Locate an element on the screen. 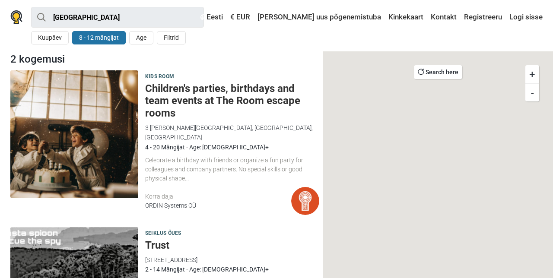  span: Seiklus õues is located at coordinates (163, 234).